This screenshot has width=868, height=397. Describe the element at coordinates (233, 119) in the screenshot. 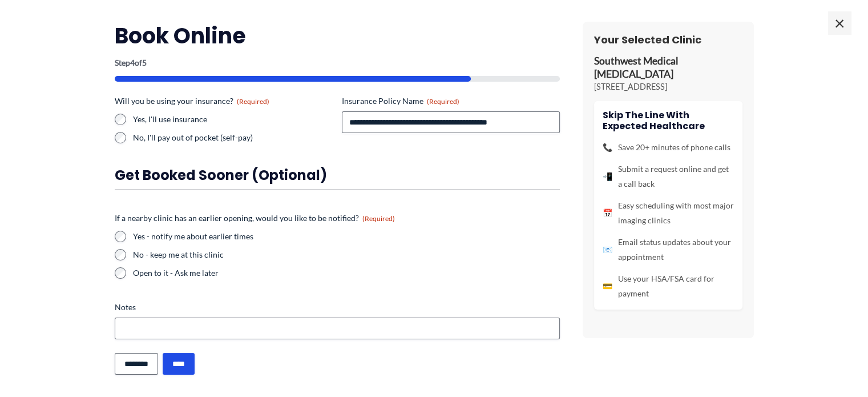

I see `label: Yes, I'll use insurance` at that location.